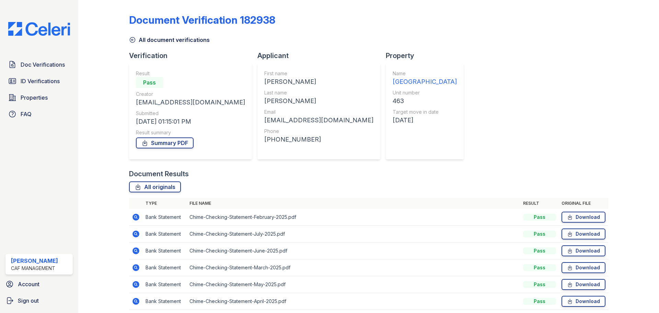  I want to click on td: Chime-Checking-Statement-February-2025.pdf, so click(354, 217).